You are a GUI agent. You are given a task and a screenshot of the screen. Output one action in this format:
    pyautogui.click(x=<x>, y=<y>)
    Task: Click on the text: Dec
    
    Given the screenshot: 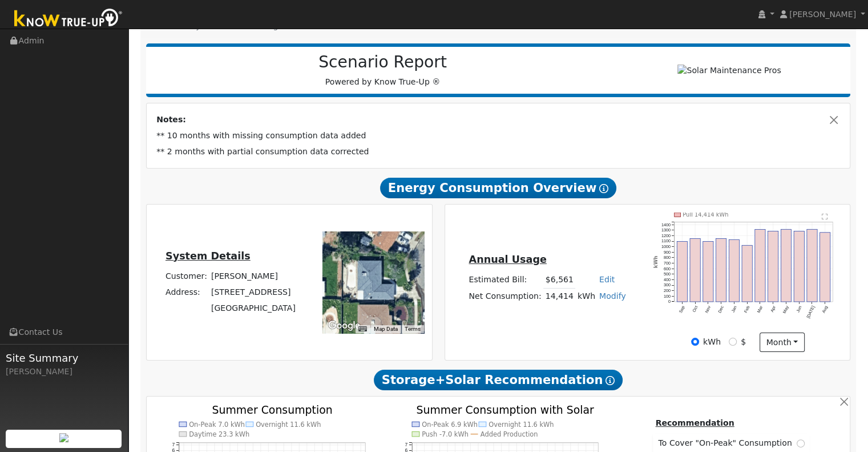 What is the action you would take?
    pyautogui.click(x=721, y=309)
    